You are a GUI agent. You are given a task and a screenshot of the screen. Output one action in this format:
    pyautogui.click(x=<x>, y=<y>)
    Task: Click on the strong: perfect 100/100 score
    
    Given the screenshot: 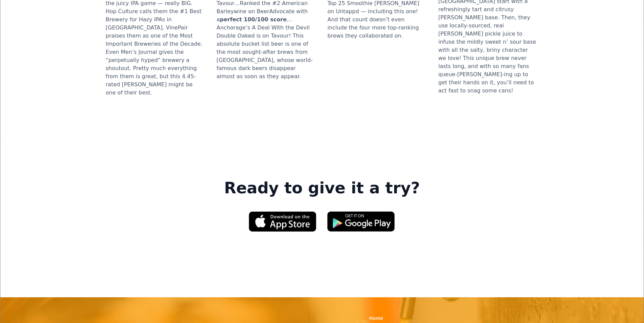 What is the action you would take?
    pyautogui.click(x=253, y=20)
    